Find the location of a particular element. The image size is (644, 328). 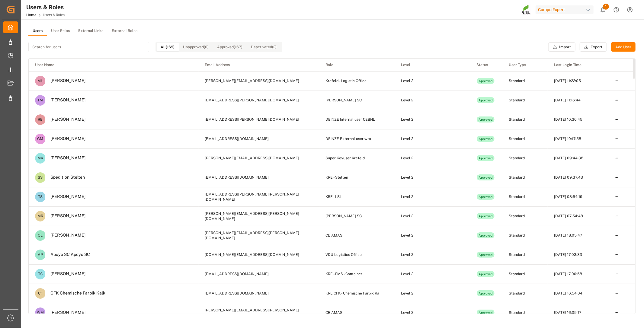

th: Level is located at coordinates (433, 65).